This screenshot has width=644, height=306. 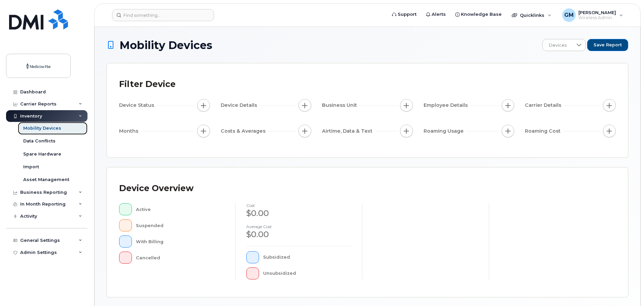 I want to click on span: Device Details, so click(x=240, y=105).